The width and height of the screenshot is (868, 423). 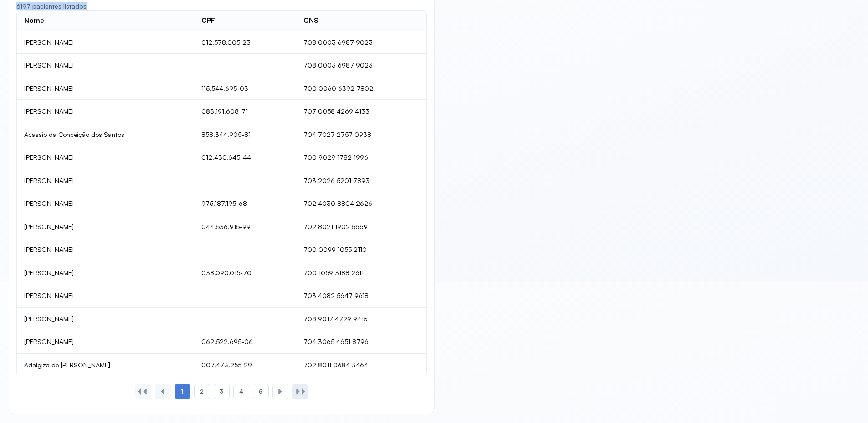 What do you see at coordinates (245, 227) in the screenshot?
I see `td: 044.536.915-99` at bounding box center [245, 227].